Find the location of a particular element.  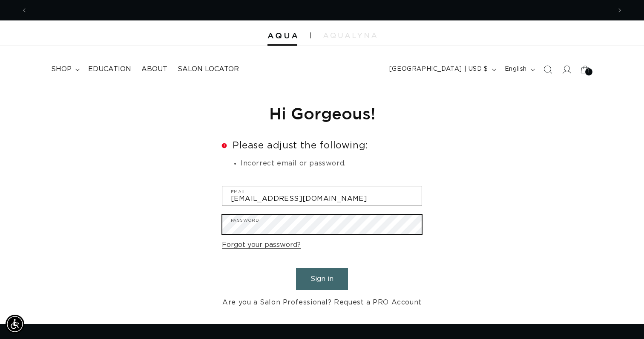

div: Accessibility Menu is located at coordinates (15, 324).